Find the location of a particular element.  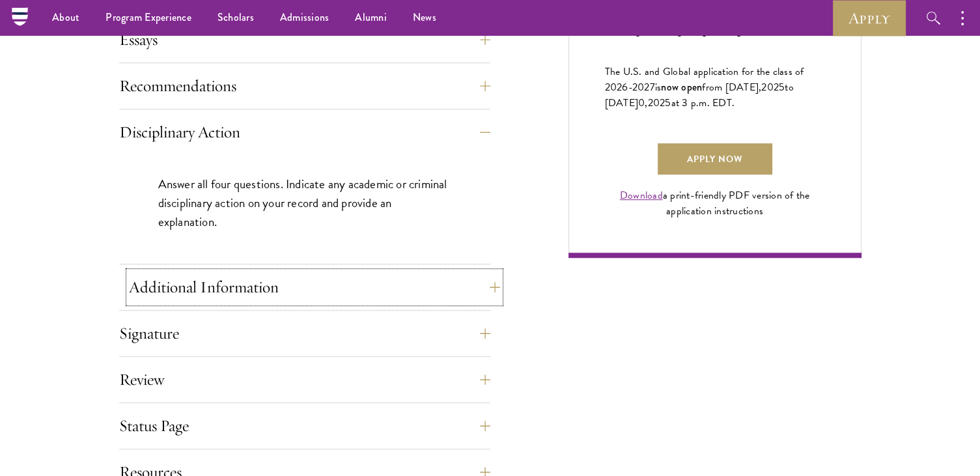

button: Signature is located at coordinates (304, 334).